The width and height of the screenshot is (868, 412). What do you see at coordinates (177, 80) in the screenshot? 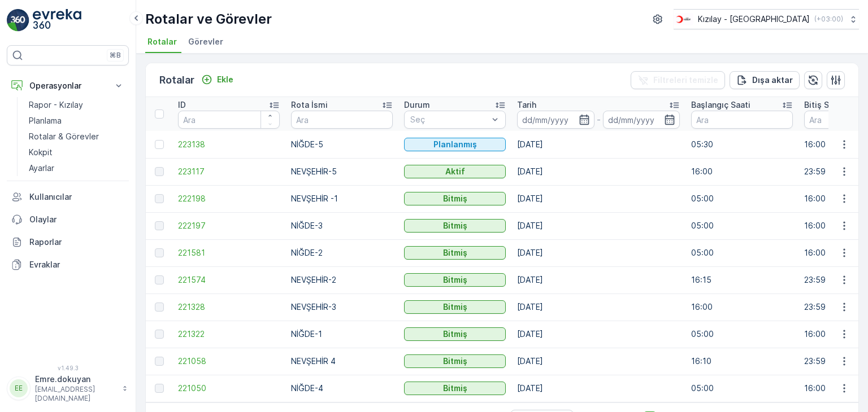
I see `p: Rotalar` at bounding box center [177, 80].